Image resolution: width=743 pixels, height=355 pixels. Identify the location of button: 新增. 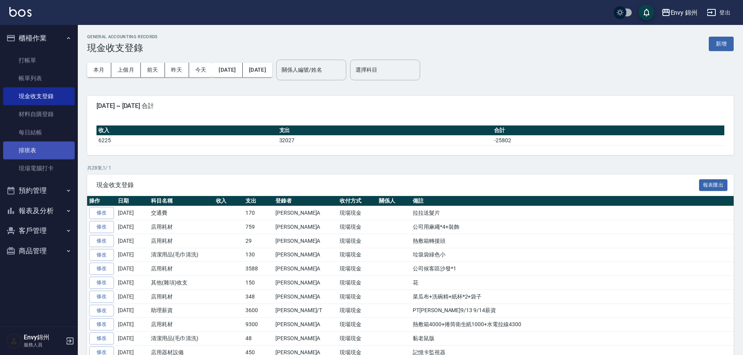
(722, 44).